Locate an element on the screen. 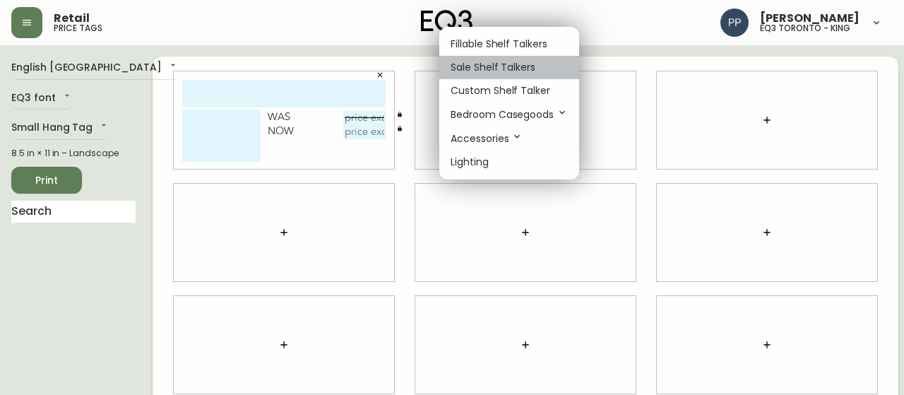 The width and height of the screenshot is (904, 395). p: Lighting is located at coordinates (470, 162).